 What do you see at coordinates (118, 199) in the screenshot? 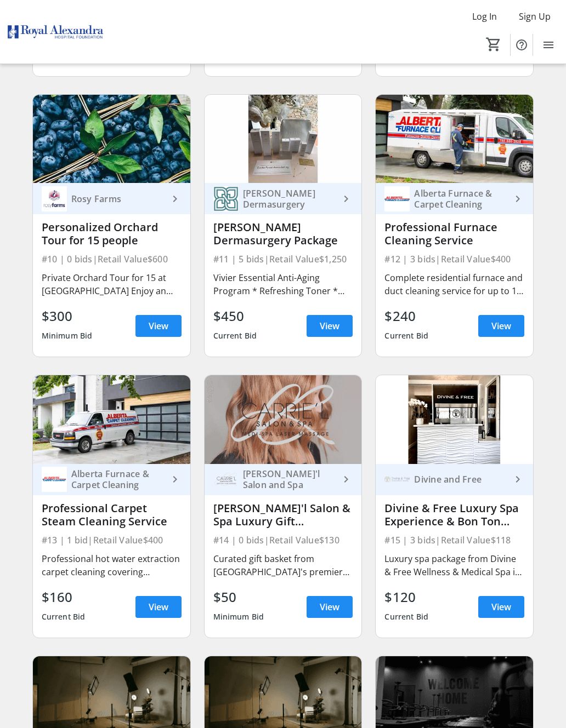
I see `div: Rosy Farms` at bounding box center [118, 199].